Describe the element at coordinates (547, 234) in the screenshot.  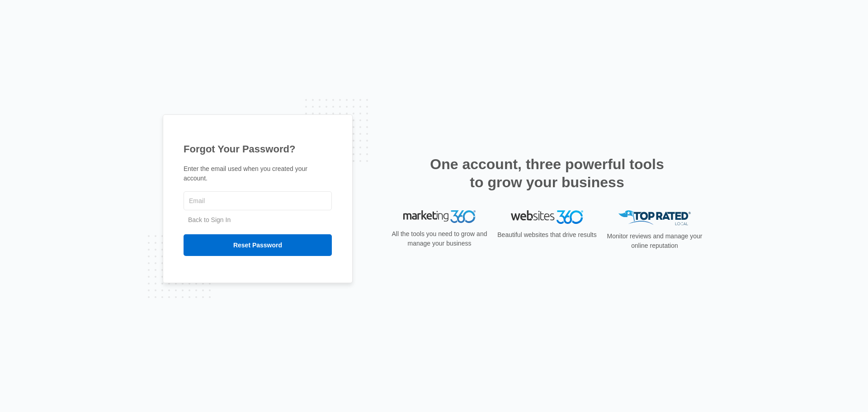
I see `p: Beautiful websites that drive results` at that location.